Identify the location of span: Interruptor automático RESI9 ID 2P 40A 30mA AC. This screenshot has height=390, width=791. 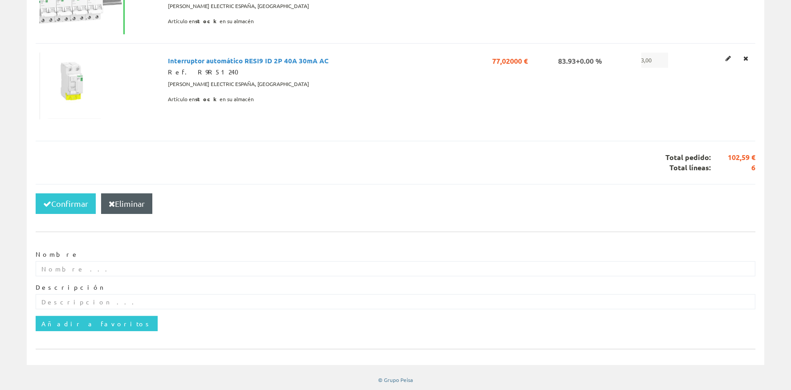
(249, 60).